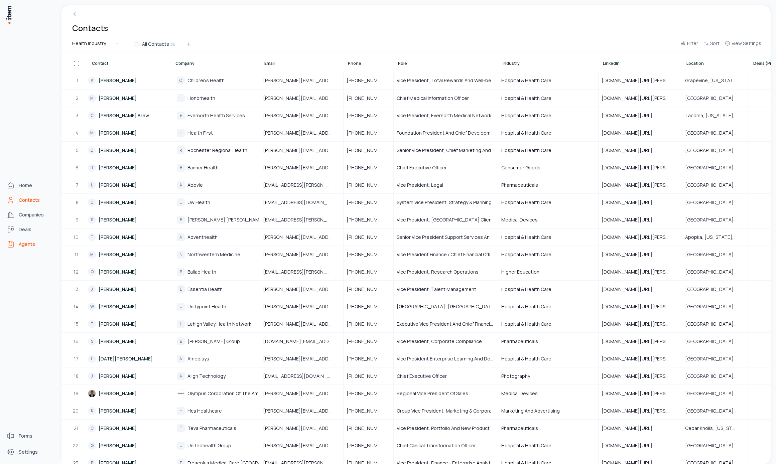 This screenshot has height=464, width=776. I want to click on div: Olympus Corporation Of The AmericasOlympus Corporation Of The Americas, so click(215, 393).